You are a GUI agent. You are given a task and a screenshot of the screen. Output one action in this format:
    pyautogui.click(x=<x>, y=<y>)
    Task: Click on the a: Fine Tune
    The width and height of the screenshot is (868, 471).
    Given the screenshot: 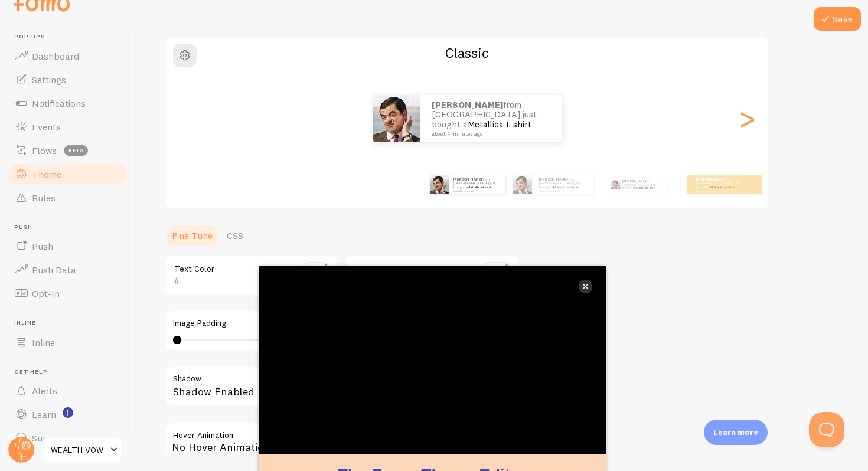 What is the action you would take?
    pyautogui.click(x=192, y=235)
    